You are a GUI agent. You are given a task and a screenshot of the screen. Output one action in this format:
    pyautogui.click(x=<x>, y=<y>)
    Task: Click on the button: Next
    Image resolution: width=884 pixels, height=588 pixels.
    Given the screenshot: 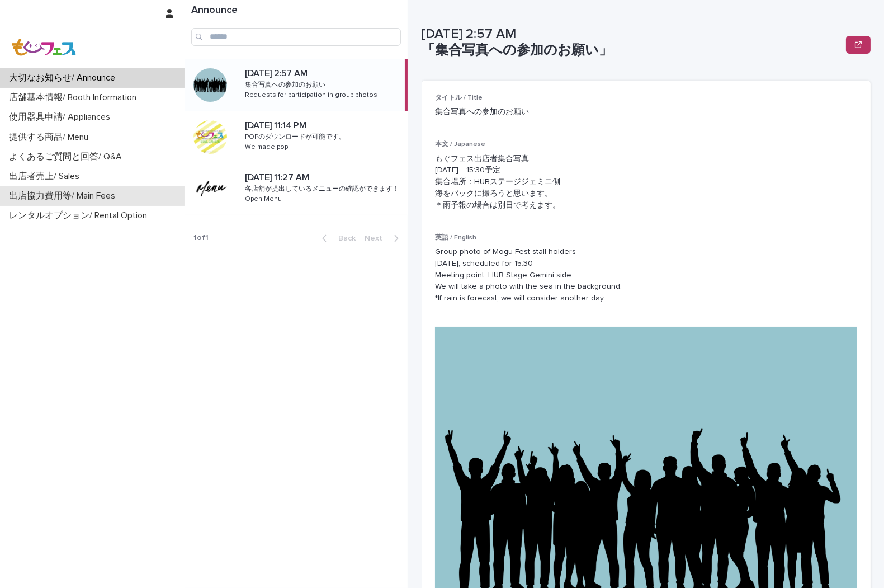 What is the action you would take?
    pyautogui.click(x=384, y=239)
    